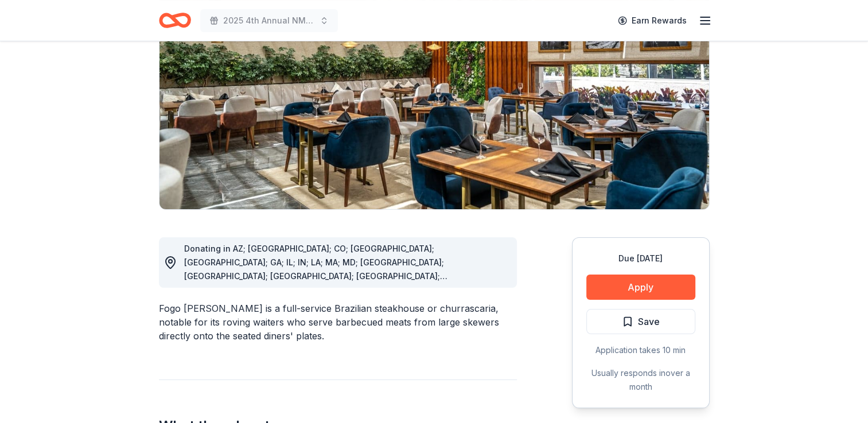  What do you see at coordinates (640, 287) in the screenshot?
I see `button: Apply` at bounding box center [640, 287].